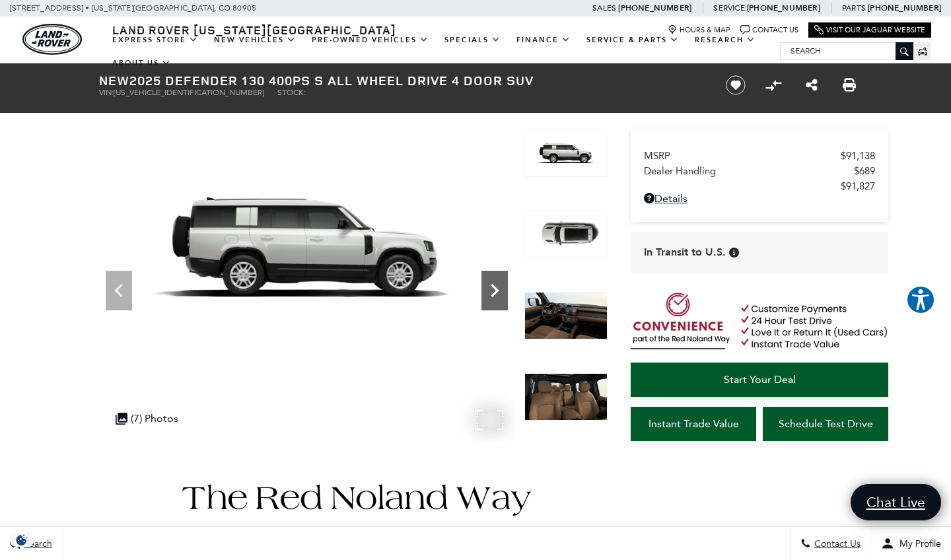 The height and width of the screenshot is (560, 951). Describe the element at coordinates (770, 30) in the screenshot. I see `a: Contact Us` at that location.